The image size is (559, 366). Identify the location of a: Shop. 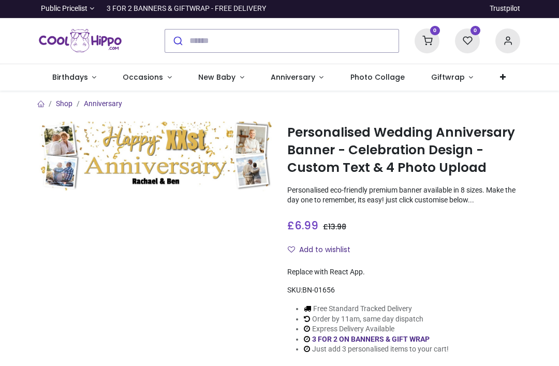
(64, 103).